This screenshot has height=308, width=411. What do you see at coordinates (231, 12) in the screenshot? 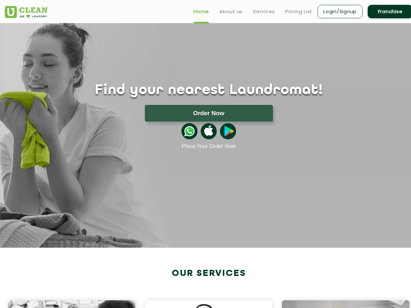
I see `a: About us` at bounding box center [231, 12].